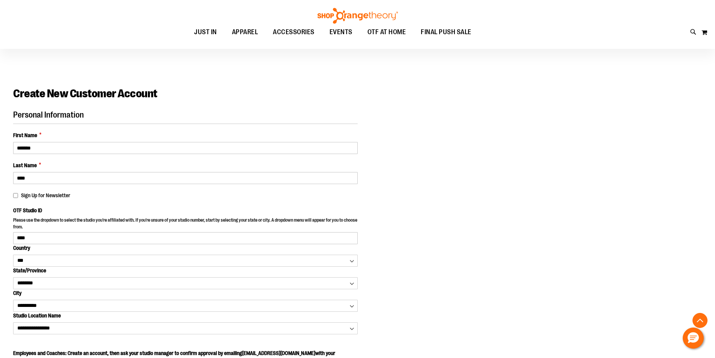  What do you see at coordinates (25, 135) in the screenshot?
I see `span: First Name` at bounding box center [25, 135].